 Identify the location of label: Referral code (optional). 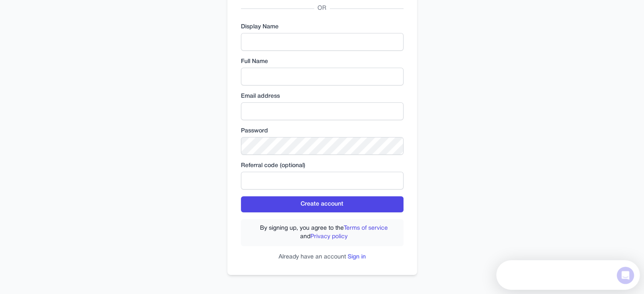
(322, 166).